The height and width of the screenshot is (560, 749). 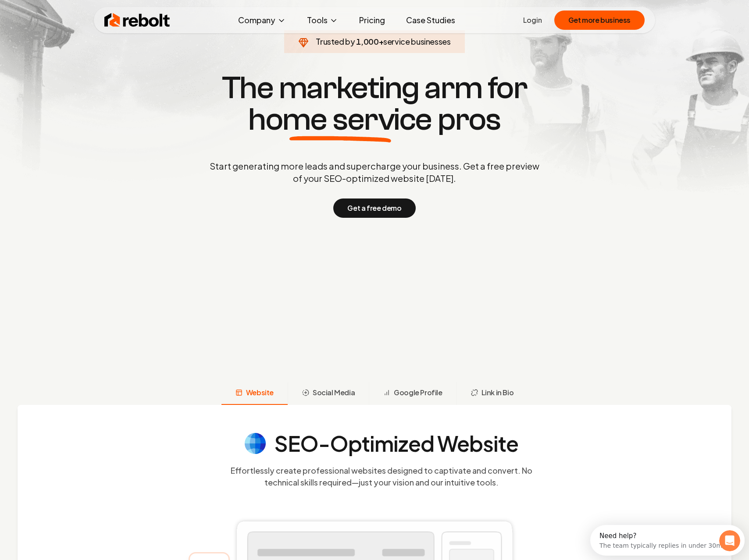 What do you see at coordinates (335, 41) in the screenshot?
I see `span: Trusted by` at bounding box center [335, 41].